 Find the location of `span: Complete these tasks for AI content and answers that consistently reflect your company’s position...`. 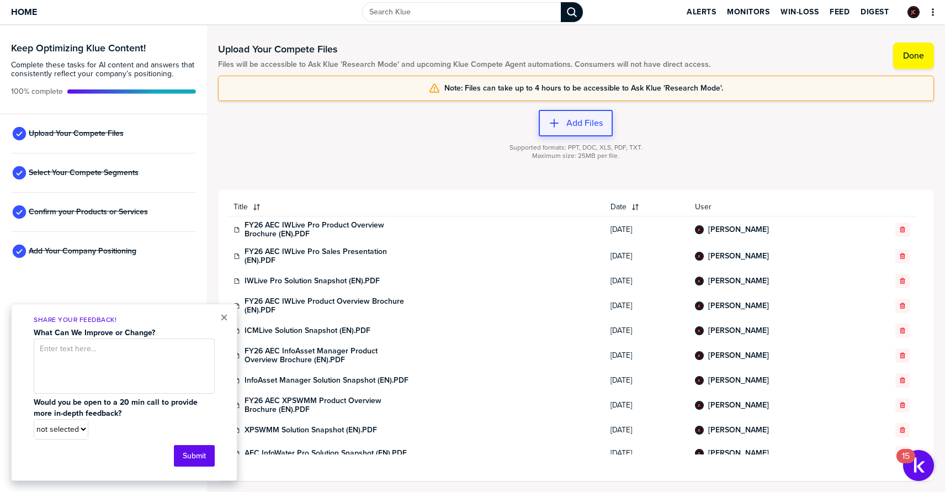

span: Complete these tasks for AI content and answers that consistently reflect your company’s position... is located at coordinates (103, 70).